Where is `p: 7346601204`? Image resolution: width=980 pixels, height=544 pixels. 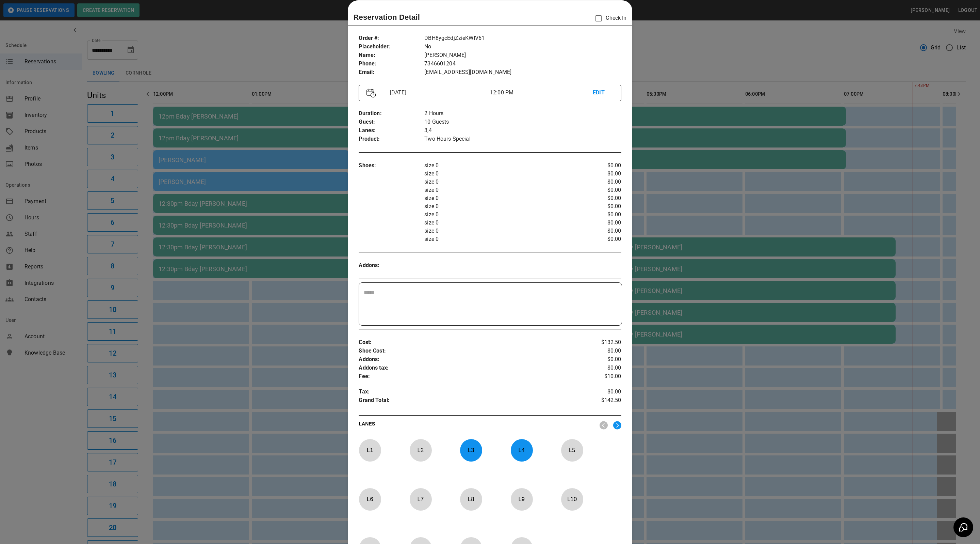
p: 7346601204 is located at coordinates (523, 63).